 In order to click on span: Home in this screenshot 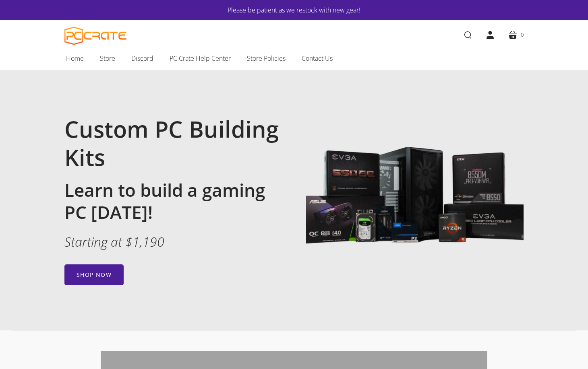, I will do `click(75, 59)`.